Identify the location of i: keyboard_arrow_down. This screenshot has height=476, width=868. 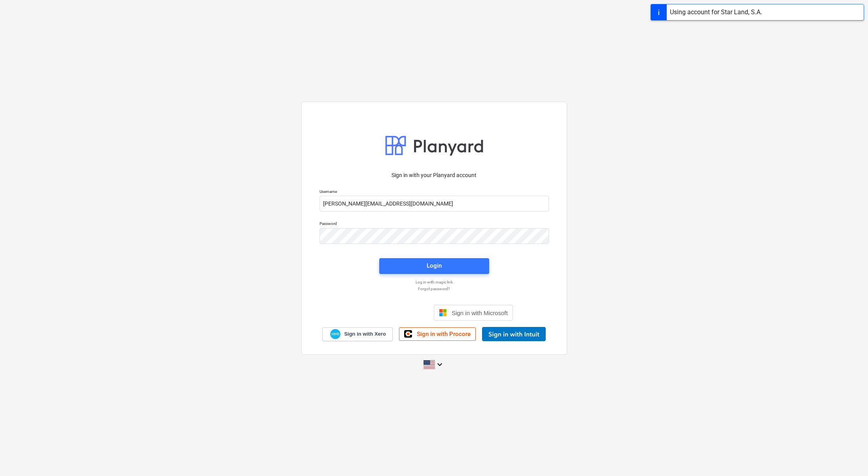
(439, 365).